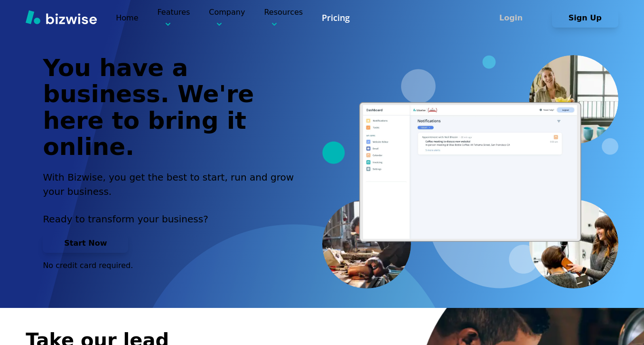 Image resolution: width=644 pixels, height=345 pixels. What do you see at coordinates (85, 243) in the screenshot?
I see `button: Start Now` at bounding box center [85, 243].